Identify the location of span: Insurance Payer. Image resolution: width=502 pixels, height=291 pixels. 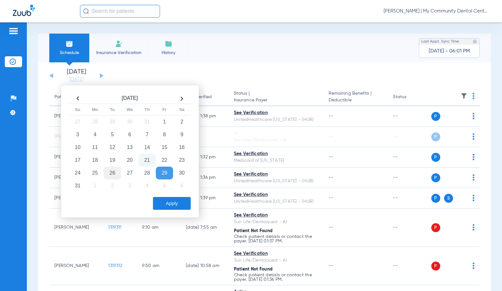
(276, 100).